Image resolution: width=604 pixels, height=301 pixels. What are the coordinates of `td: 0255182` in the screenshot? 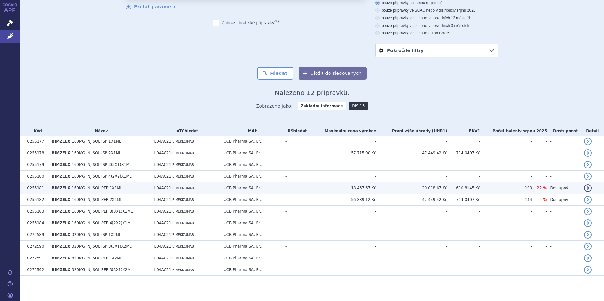 It's located at (36, 200).